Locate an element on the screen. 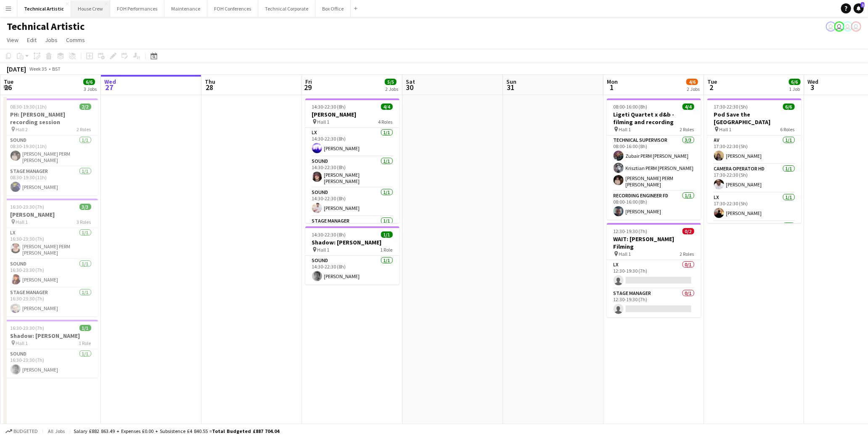 The width and height of the screenshot is (868, 438). span: 28 is located at coordinates (210, 87).